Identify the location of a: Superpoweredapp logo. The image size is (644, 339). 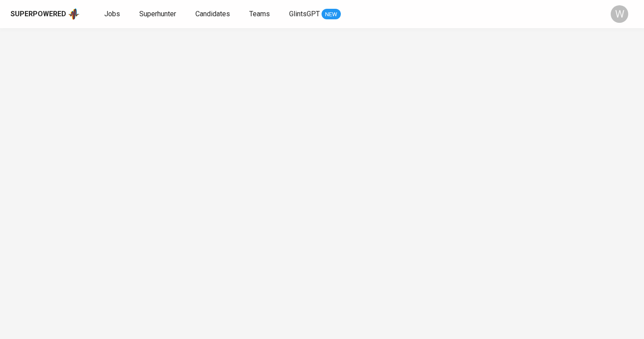
(45, 14).